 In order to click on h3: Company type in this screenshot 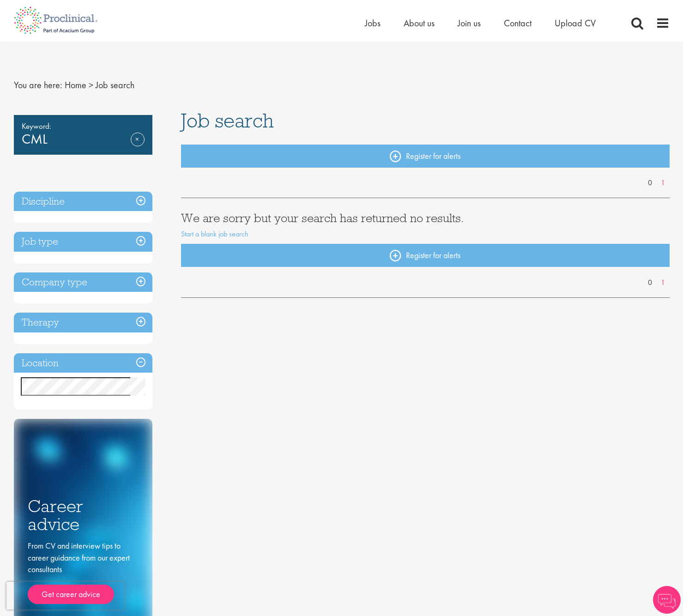, I will do `click(83, 282)`.